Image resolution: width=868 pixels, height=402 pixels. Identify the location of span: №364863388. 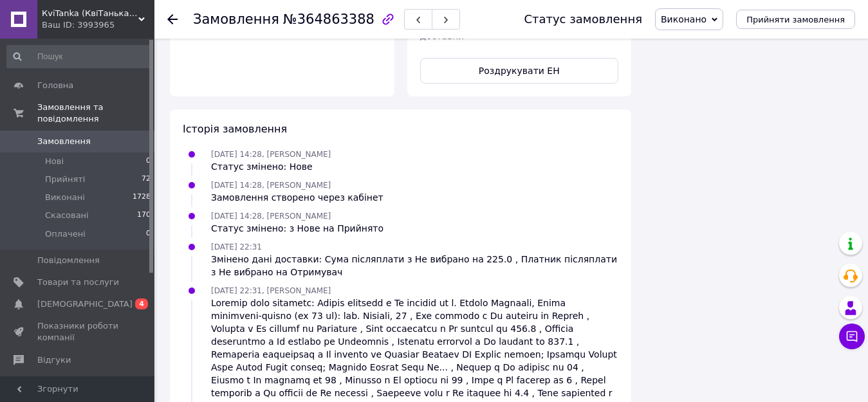
(328, 20).